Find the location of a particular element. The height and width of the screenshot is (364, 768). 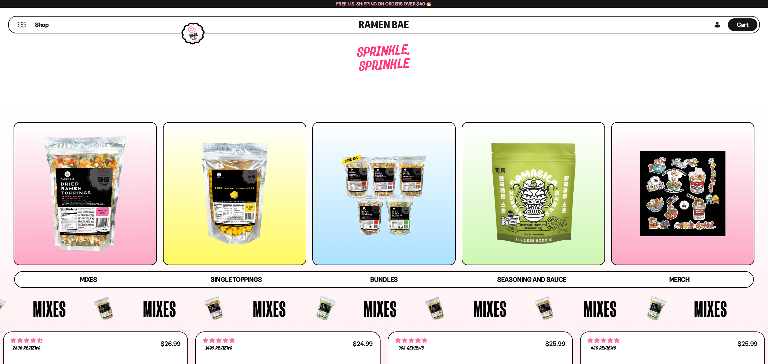

div: Cart is located at coordinates (742, 25).